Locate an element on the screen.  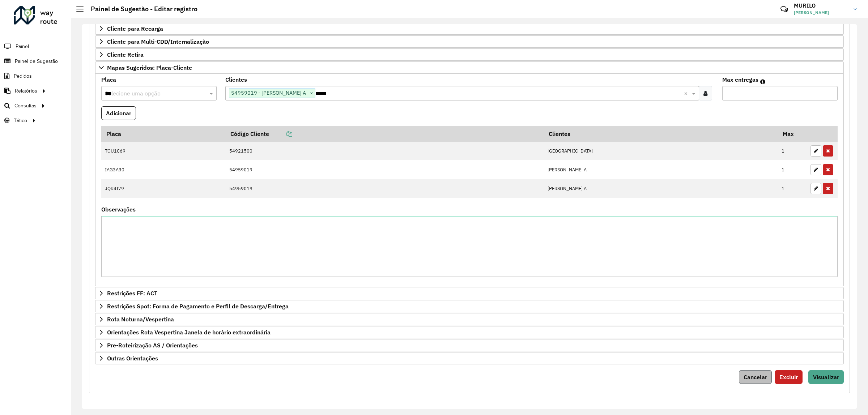
a: Rota Noturna/Vespertina is located at coordinates (470, 319).